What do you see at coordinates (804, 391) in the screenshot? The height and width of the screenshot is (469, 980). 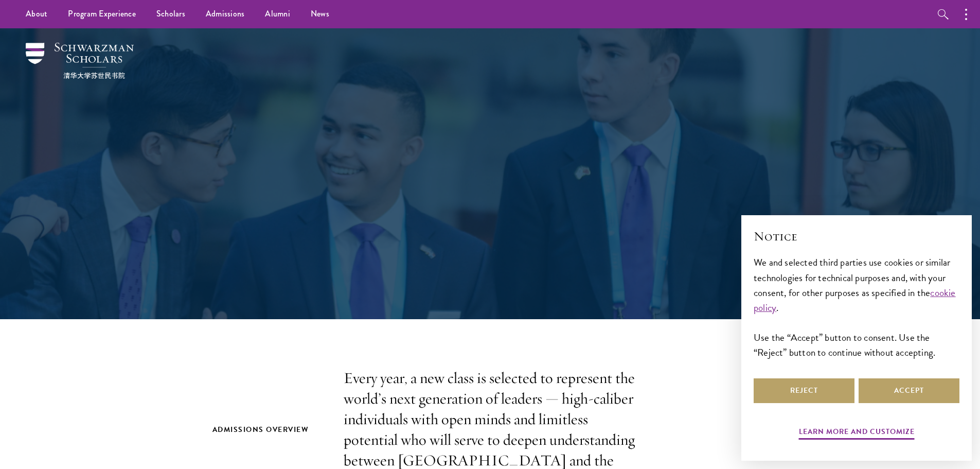 I see `button: Reject` at bounding box center [804, 391].